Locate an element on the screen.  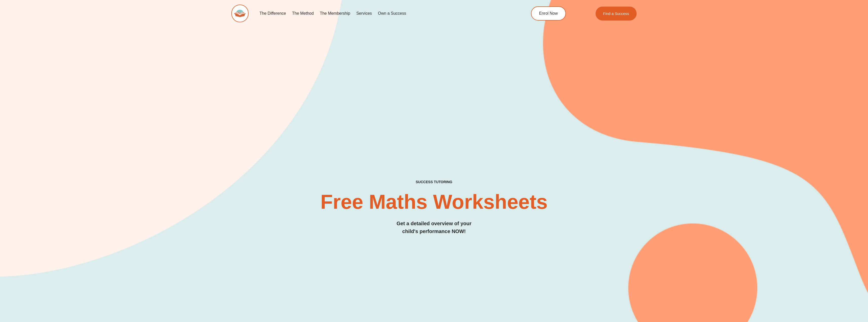
a: Own a Success is located at coordinates (392, 14).